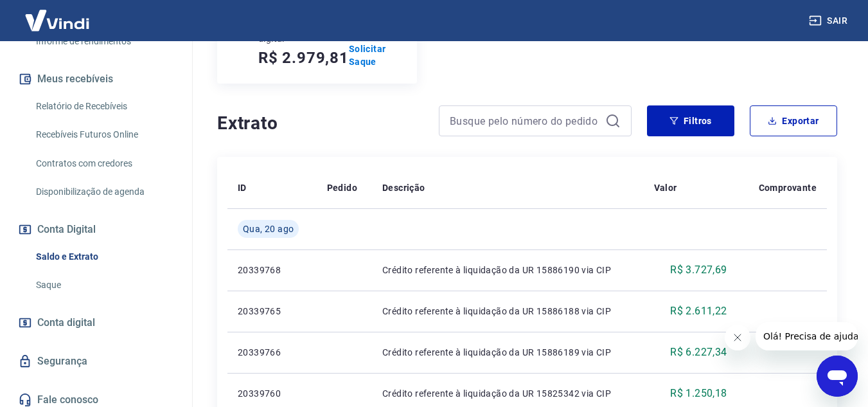  I want to click on p: Comprovante, so click(787, 188).